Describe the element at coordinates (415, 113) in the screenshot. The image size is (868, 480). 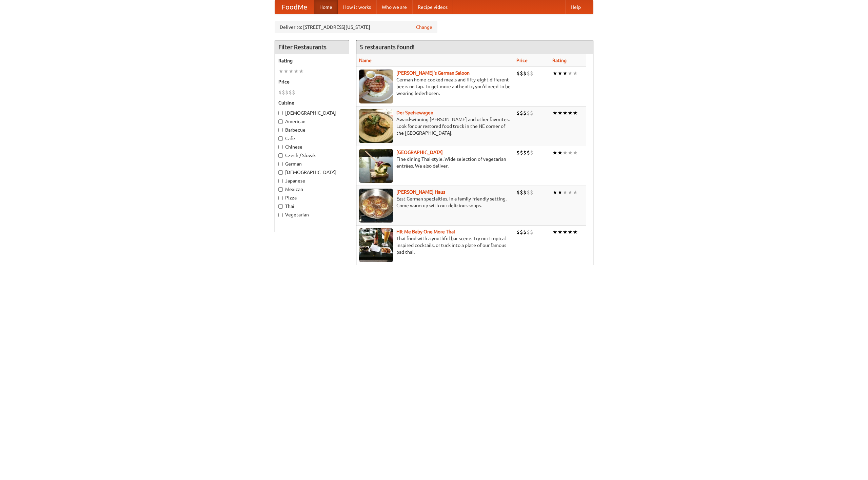
I see `b: Der Speisewagen` at that location.